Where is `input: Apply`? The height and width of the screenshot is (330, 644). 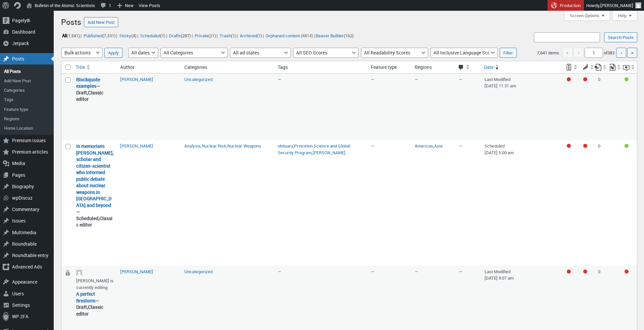 input: Apply is located at coordinates (114, 53).